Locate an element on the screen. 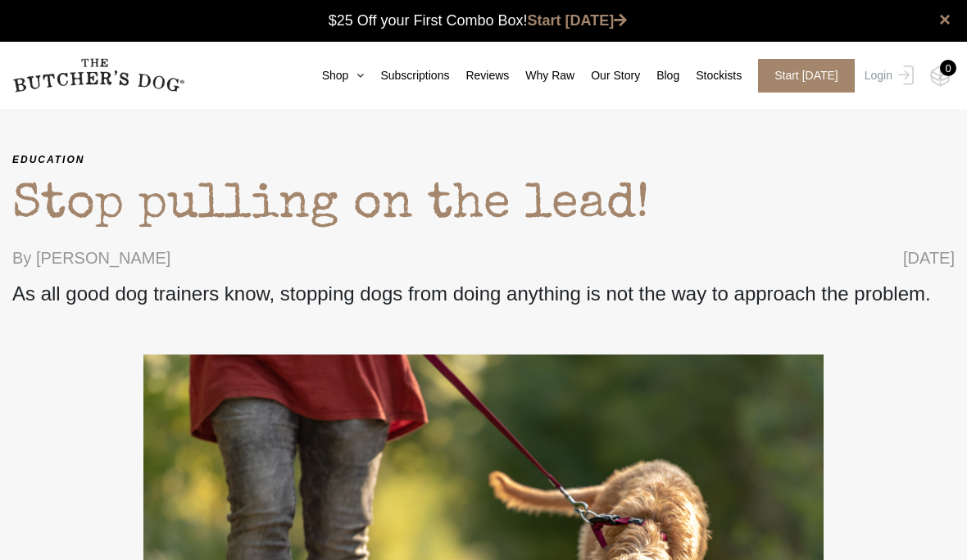 This screenshot has height=560, width=967. img: TBD_Cart-Empty.png is located at coordinates (940, 76).